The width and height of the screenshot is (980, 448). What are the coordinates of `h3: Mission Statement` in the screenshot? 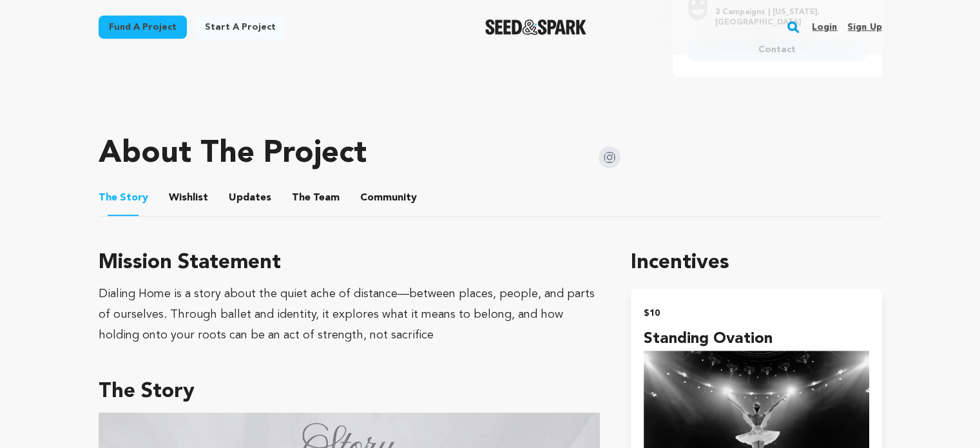 It's located at (349, 263).